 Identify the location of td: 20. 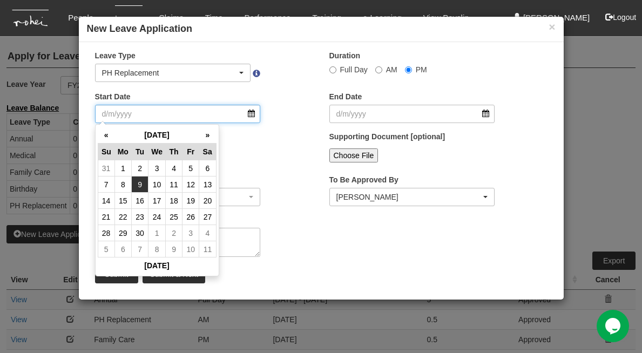
(207, 201).